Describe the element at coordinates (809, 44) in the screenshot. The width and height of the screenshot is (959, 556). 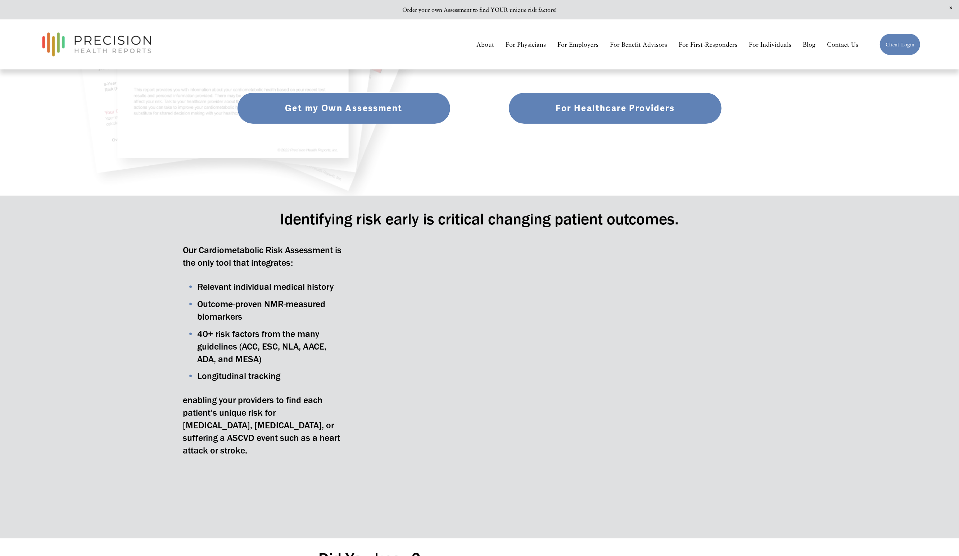
I see `a: Blog` at that location.